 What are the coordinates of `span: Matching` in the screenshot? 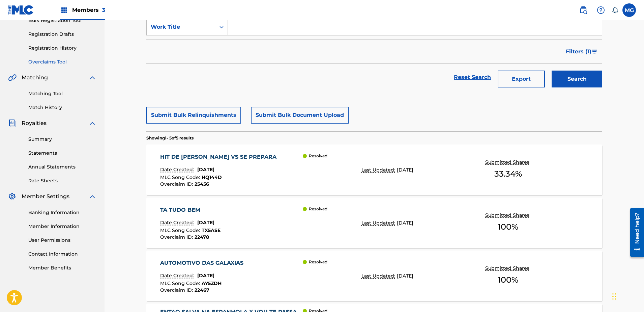 It's located at (35, 78).